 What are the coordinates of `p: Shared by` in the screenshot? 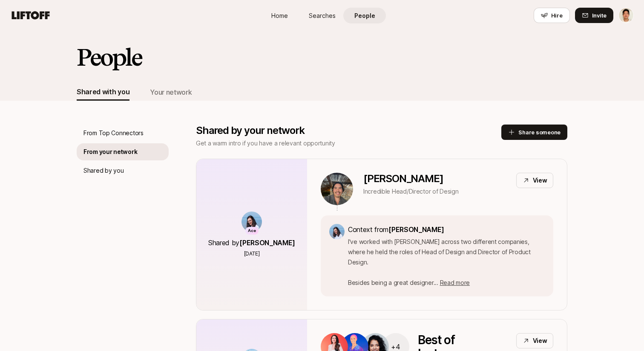 It's located at (252, 243).